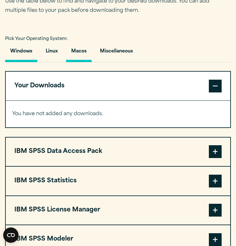  Describe the element at coordinates (118, 114) in the screenshot. I see `div: Your Downloads` at that location.